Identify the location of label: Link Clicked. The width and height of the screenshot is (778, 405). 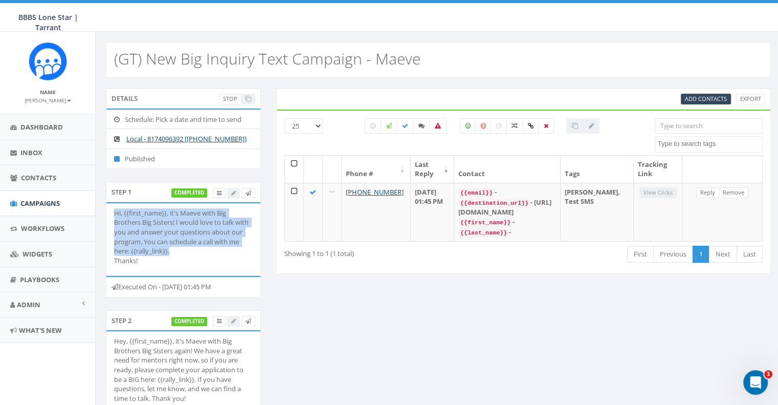
(531, 126).